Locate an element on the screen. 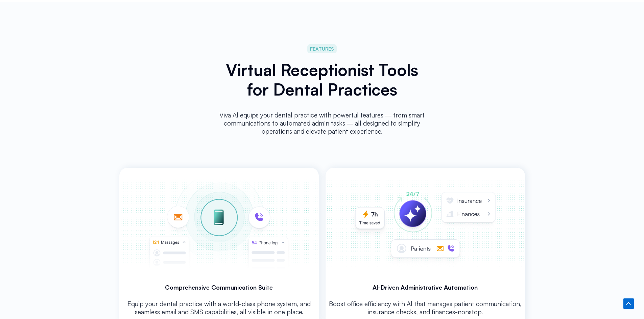 The height and width of the screenshot is (319, 644). h3: Al-Driven Administrative Automation is located at coordinates (425, 287).